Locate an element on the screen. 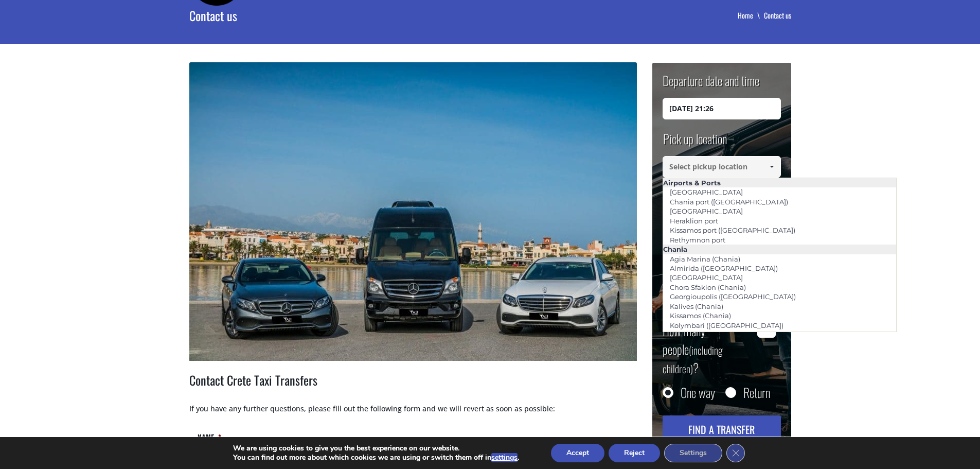  p: If you have any further questions, please fill out the following form and we will revert as soon ... is located at coordinates (413, 413).